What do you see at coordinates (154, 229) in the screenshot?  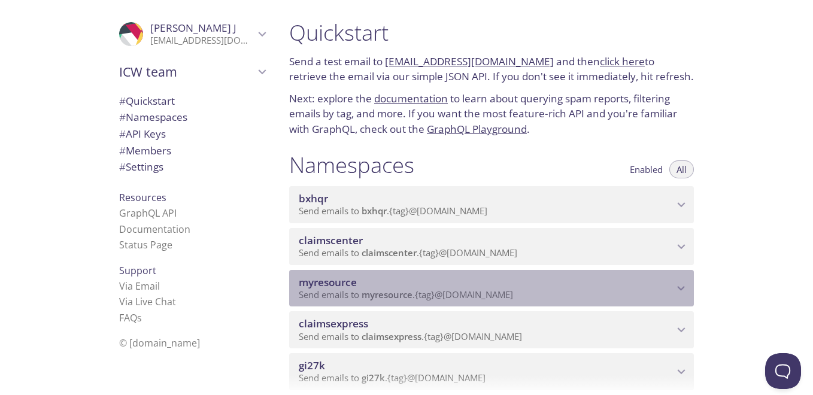 I see `a: Documentation` at bounding box center [154, 229].